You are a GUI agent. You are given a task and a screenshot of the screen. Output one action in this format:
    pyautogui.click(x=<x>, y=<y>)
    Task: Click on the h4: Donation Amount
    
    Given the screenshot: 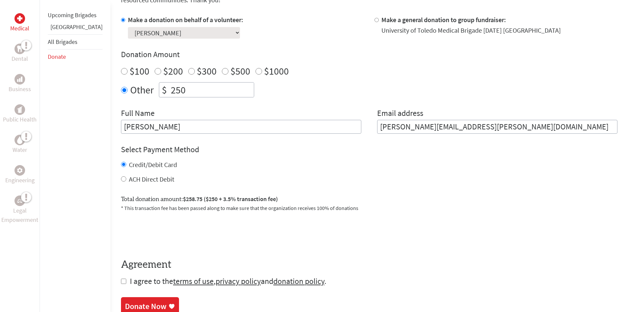 What is the action you would take?
    pyautogui.click(x=369, y=54)
    